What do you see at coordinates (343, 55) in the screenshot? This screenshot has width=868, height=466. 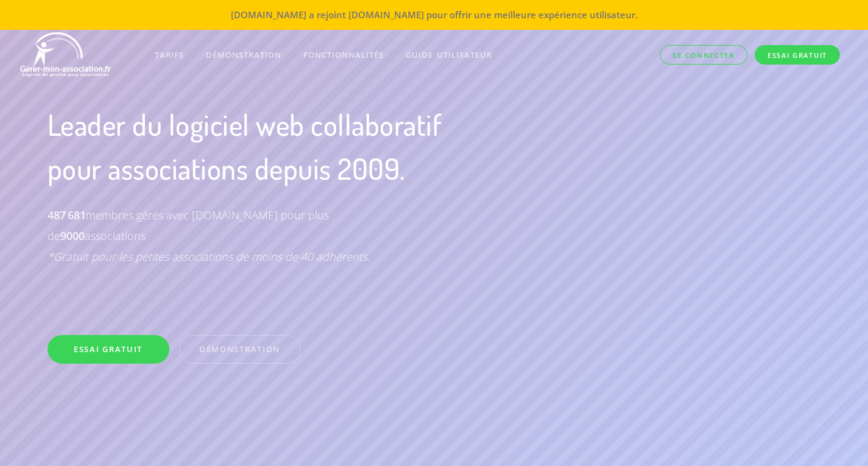 I see `a: FONCTIONNALITÉS` at bounding box center [343, 55].